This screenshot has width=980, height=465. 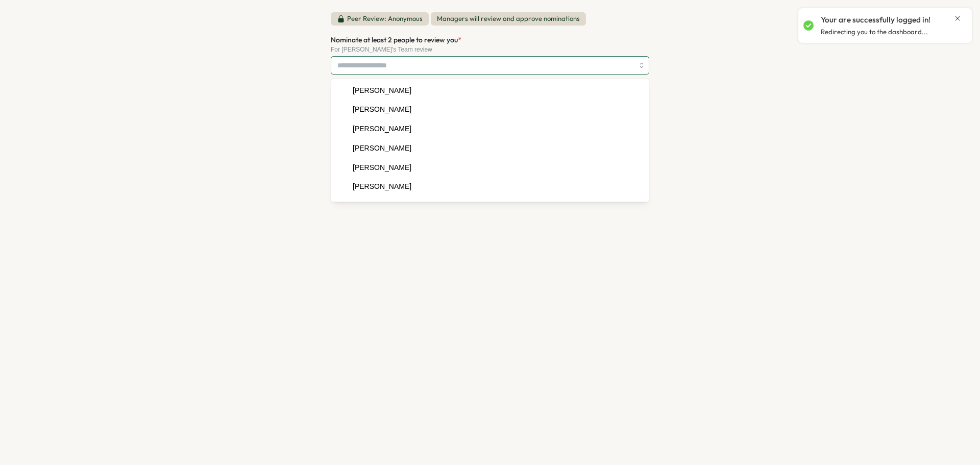 What do you see at coordinates (344, 148) in the screenshot?
I see `img: Kara Herson` at bounding box center [344, 148].